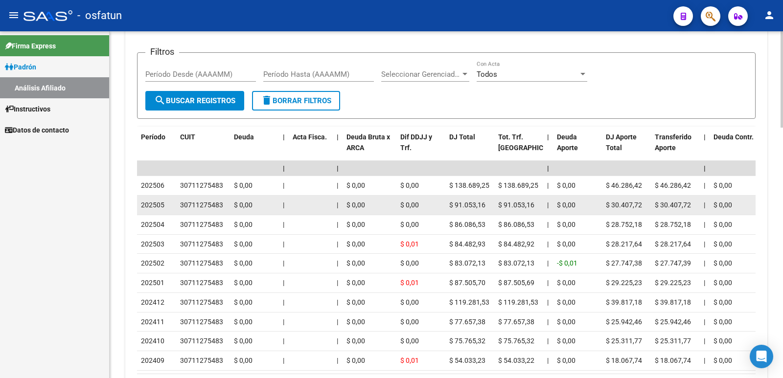 This screenshot has width=783, height=378. Describe the element at coordinates (310, 137) in the screenshot. I see `span: Acta Fisca.` at that location.